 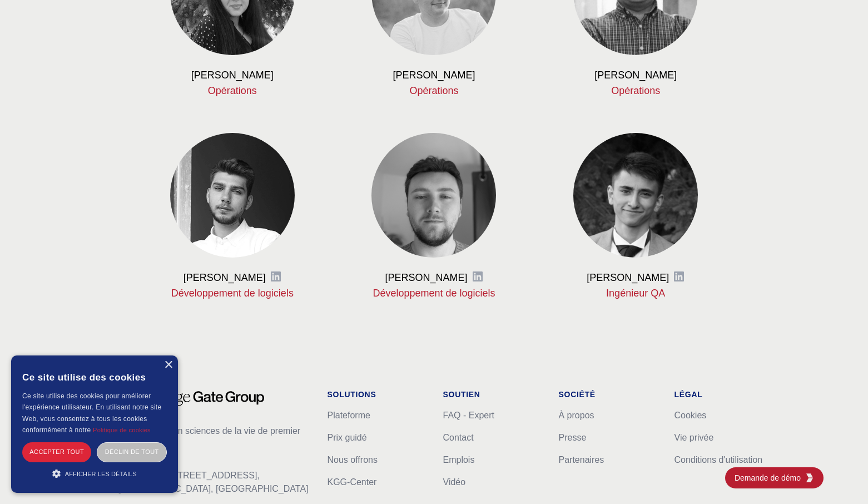 I want to click on img: KGG, so click(x=810, y=478).